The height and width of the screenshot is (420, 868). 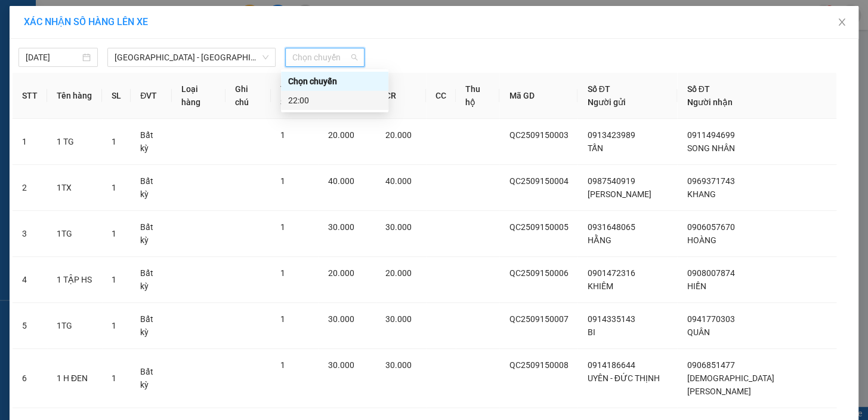 I want to click on td: 5, so click(x=30, y=326).